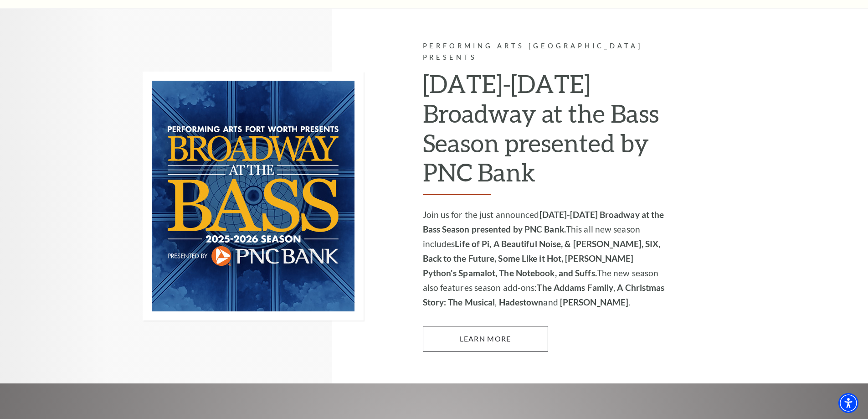 This screenshot has width=868, height=419. I want to click on div: Accessibility Menu, so click(848, 403).